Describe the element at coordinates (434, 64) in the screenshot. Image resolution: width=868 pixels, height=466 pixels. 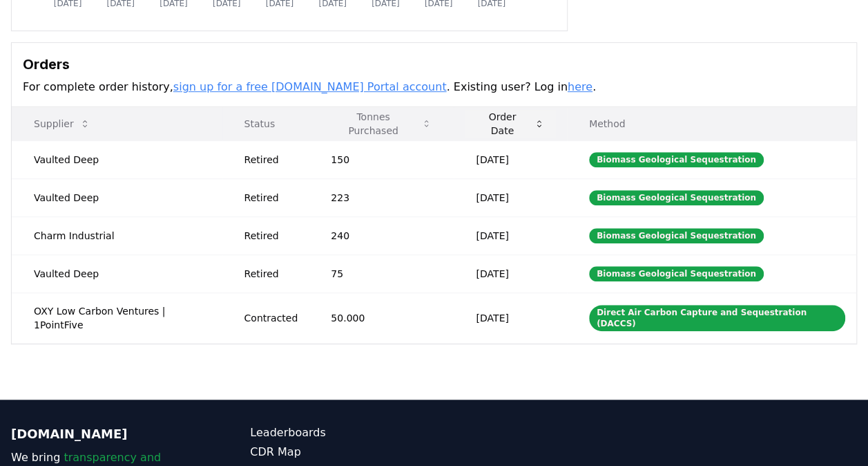
I see `h3: Orders` at that location.